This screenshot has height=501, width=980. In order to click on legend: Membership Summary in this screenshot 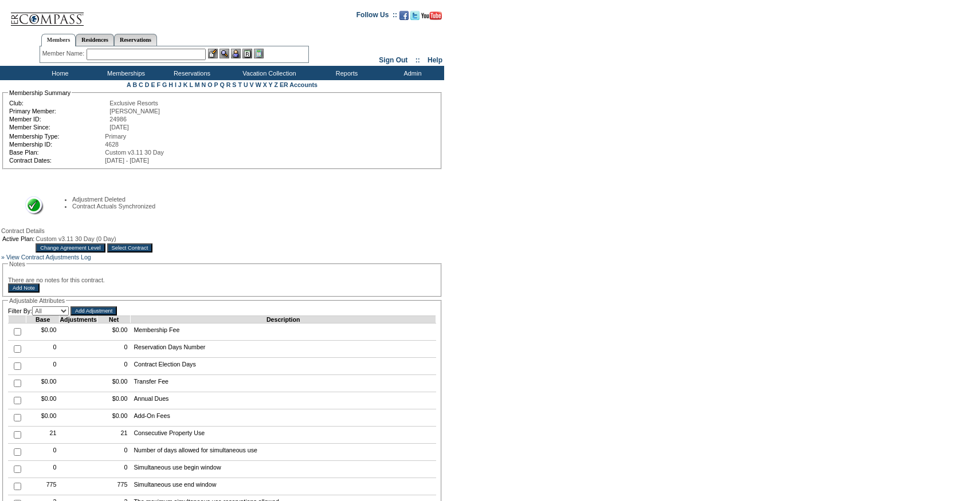, I will do `click(40, 92)`.